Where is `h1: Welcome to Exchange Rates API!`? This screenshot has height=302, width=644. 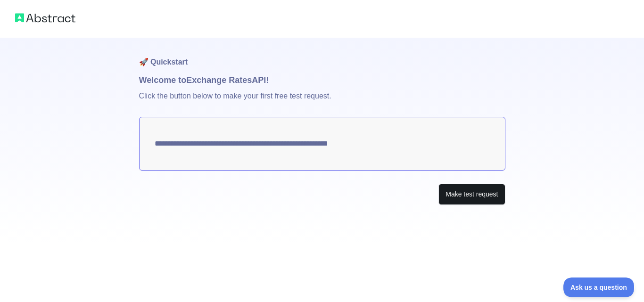
h1: Welcome to Exchange Rates API! is located at coordinates (322, 80).